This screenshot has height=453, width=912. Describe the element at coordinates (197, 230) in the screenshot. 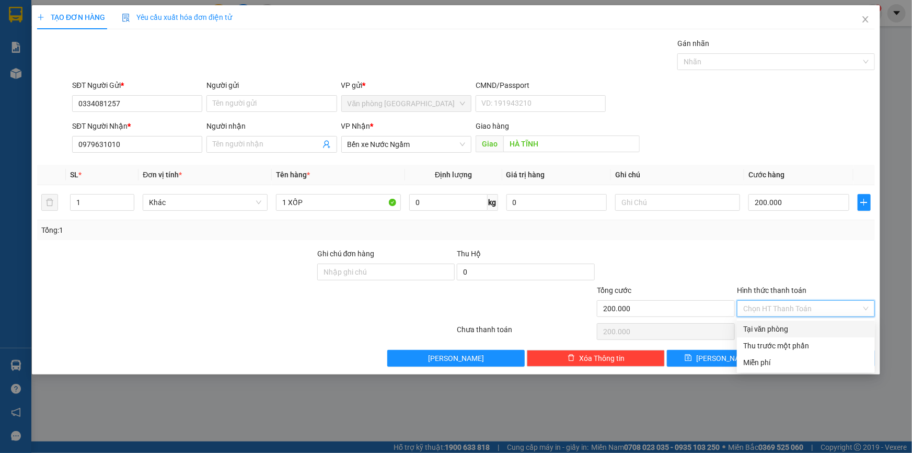

I see `div: Tổng: 1` at that location.